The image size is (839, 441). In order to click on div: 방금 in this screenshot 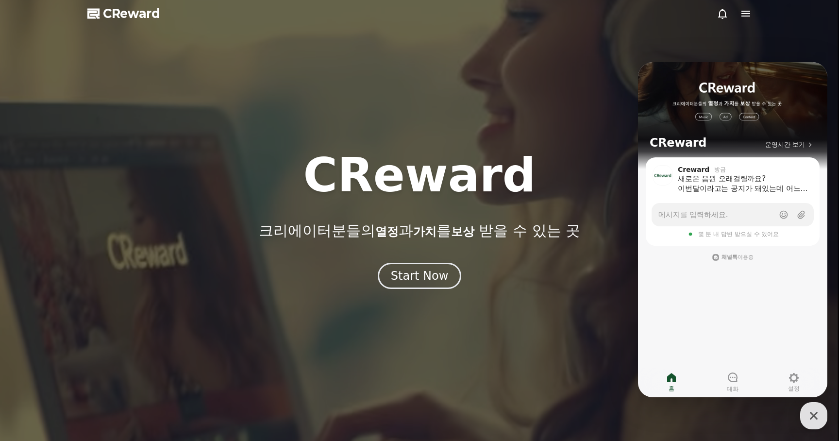, I will do `click(82, 107)`.